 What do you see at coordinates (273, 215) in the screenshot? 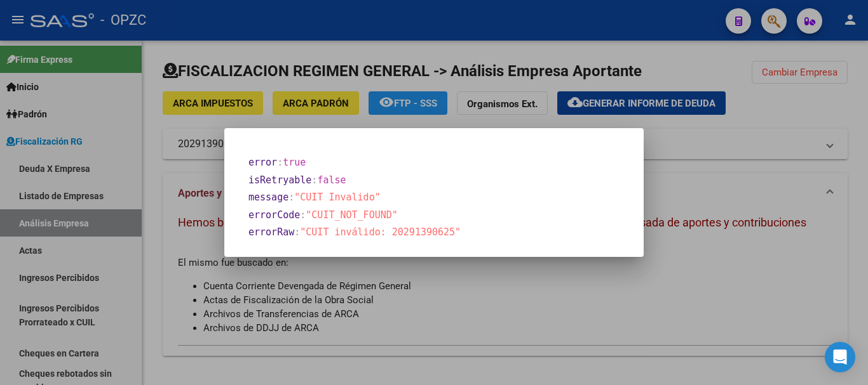
I see `span: errorCode` at bounding box center [273, 215].